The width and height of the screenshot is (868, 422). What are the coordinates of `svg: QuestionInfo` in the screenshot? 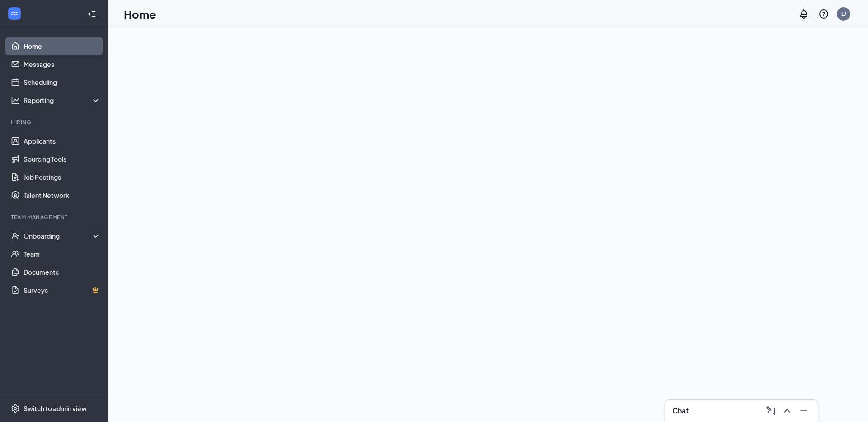 It's located at (824, 14).